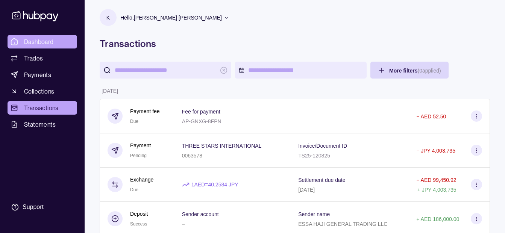 The image size is (505, 233). I want to click on p: − JPY 4,003,735, so click(436, 151).